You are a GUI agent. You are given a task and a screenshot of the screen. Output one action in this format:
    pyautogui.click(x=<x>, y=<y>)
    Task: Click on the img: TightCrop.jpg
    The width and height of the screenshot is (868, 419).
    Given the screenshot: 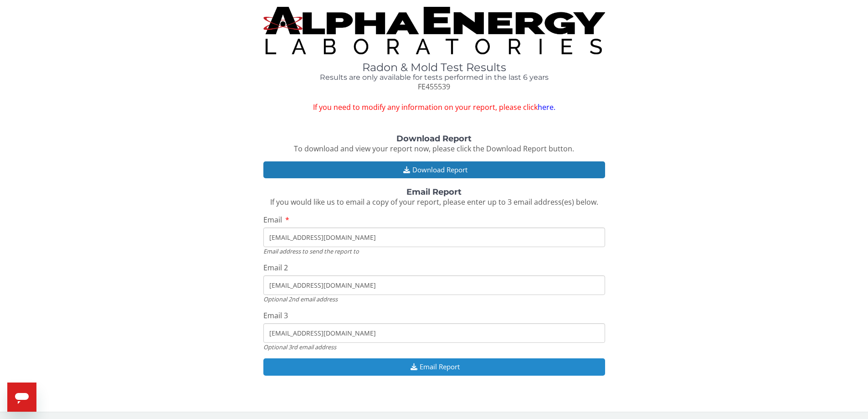 What is the action you would take?
    pyautogui.click(x=434, y=31)
    